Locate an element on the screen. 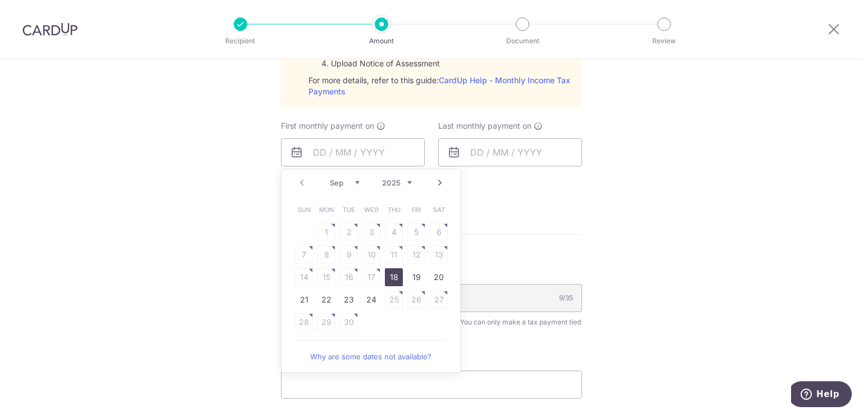 The height and width of the screenshot is (415, 863). a: Next is located at coordinates (440, 183).